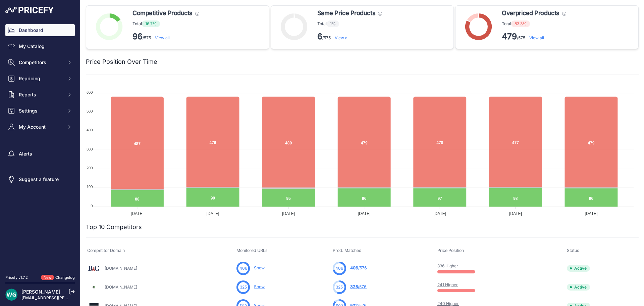  What do you see at coordinates (40, 145) in the screenshot?
I see `nav: Sidebar` at bounding box center [40, 145].